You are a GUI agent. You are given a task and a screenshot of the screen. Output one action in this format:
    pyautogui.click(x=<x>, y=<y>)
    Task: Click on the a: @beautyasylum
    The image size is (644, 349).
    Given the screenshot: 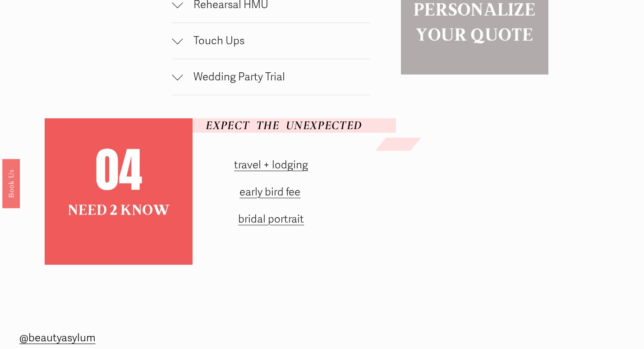 What is the action you would take?
    pyautogui.click(x=58, y=338)
    